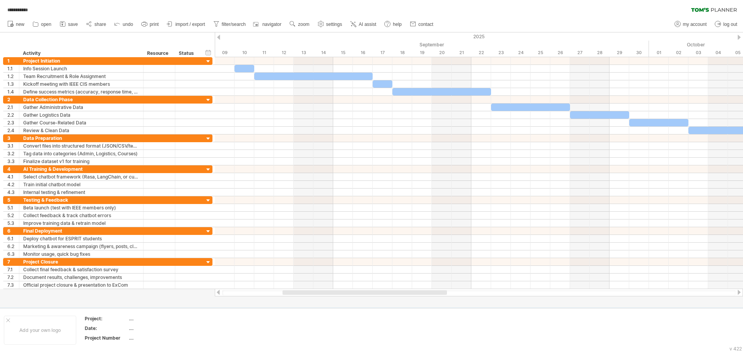 This screenshot has width=743, height=352. Describe the element at coordinates (40, 330) in the screenshot. I see `div: Add your own logo` at that location.